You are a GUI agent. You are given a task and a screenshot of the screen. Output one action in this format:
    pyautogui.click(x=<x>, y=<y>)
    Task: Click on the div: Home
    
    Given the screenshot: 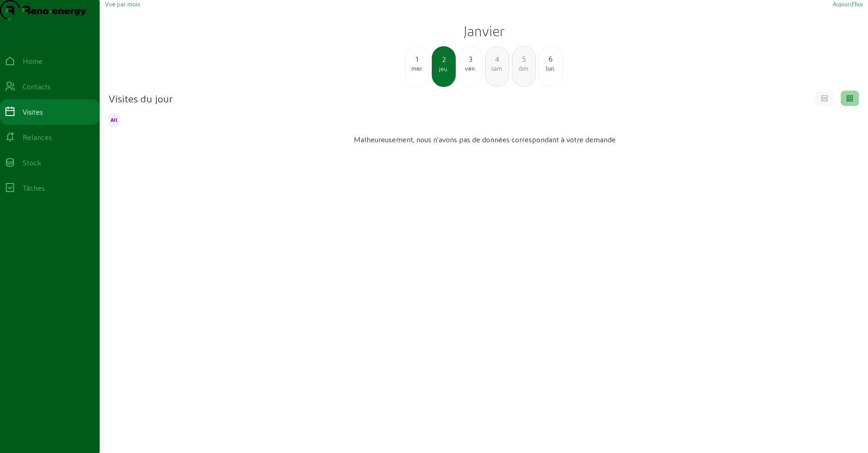 What is the action you would take?
    pyautogui.click(x=33, y=61)
    